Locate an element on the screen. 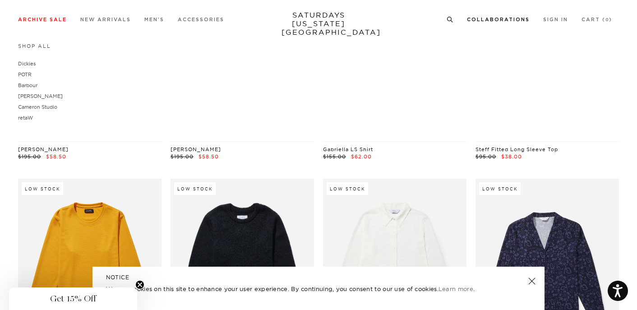 The image size is (637, 310). a: Men's is located at coordinates (154, 19).